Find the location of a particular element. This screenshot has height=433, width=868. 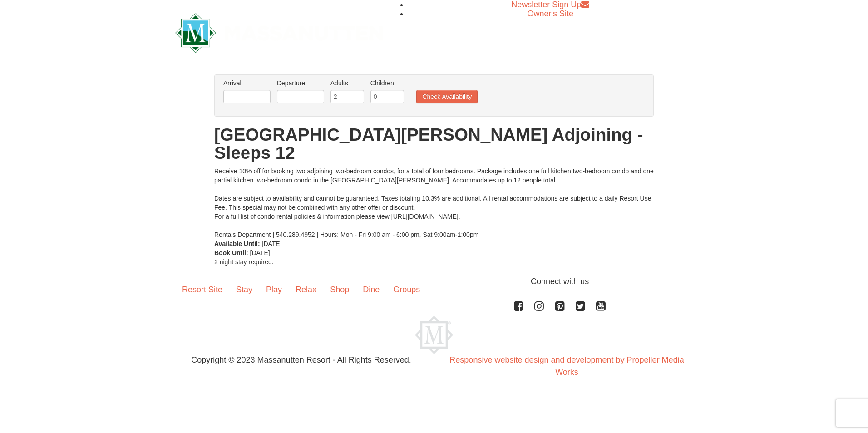

div: Receive 10% off for booking two adjoining two-bedroom condos, for a total of four bedrooms. Packa... is located at coordinates (434, 203).